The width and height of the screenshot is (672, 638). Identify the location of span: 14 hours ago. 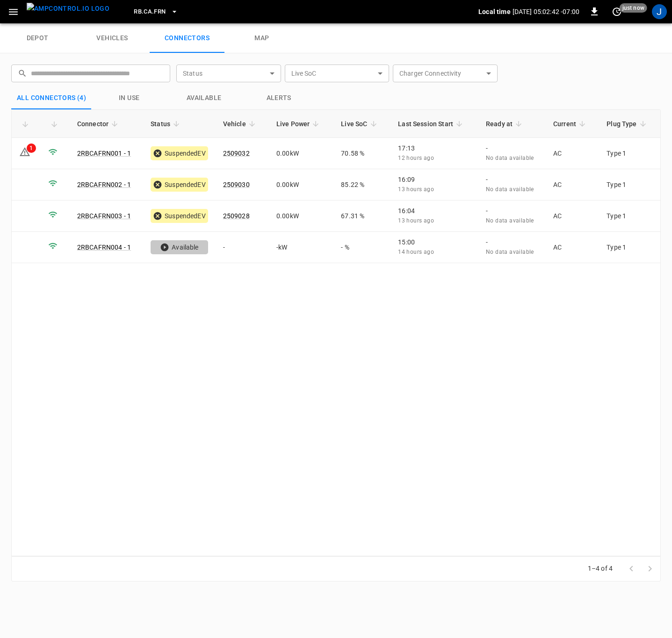
(416, 252).